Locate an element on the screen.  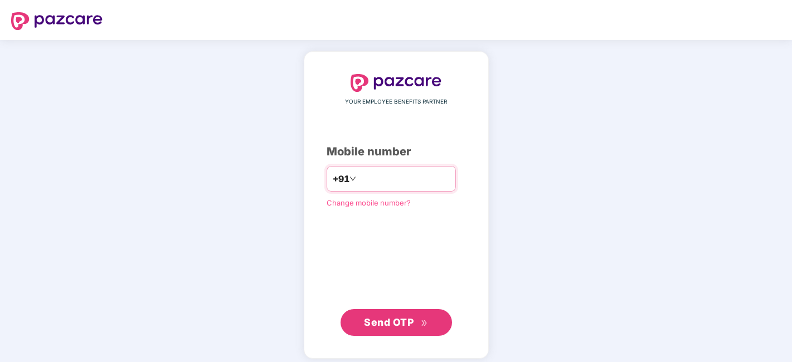
span: Change mobile number? is located at coordinates (368, 203).